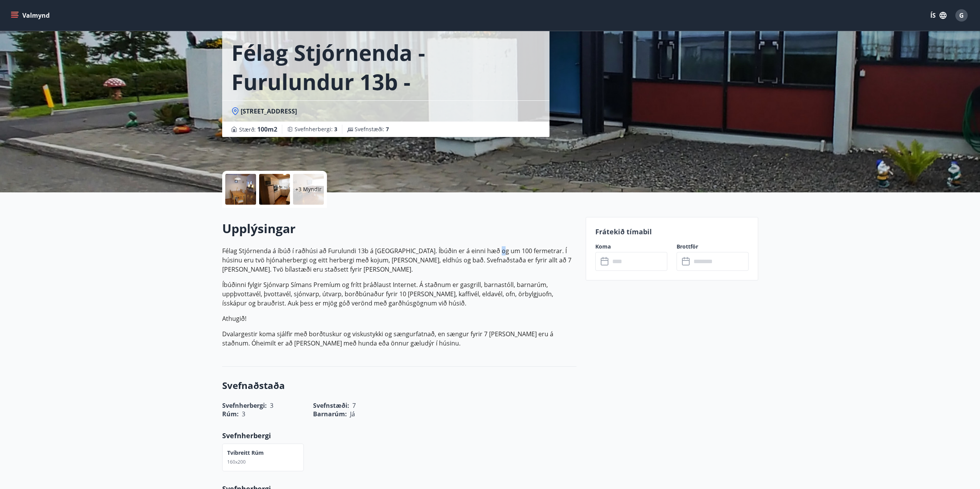  I want to click on h3: Svefnaðstaða, so click(399, 385).